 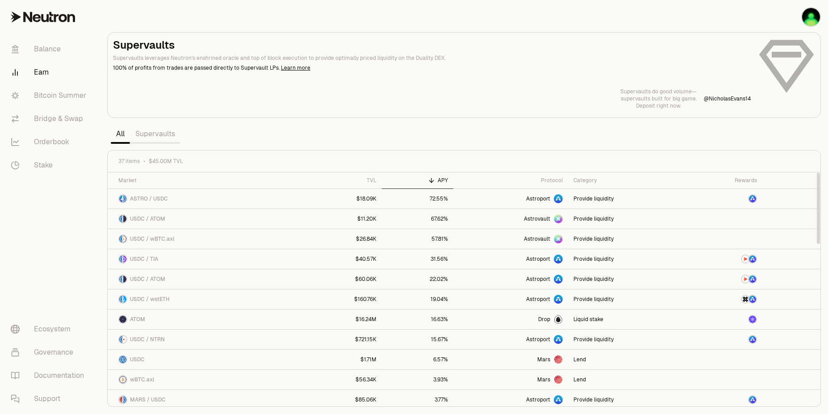 What do you see at coordinates (418, 299) in the screenshot?
I see `a: 19.04%` at bounding box center [418, 299].